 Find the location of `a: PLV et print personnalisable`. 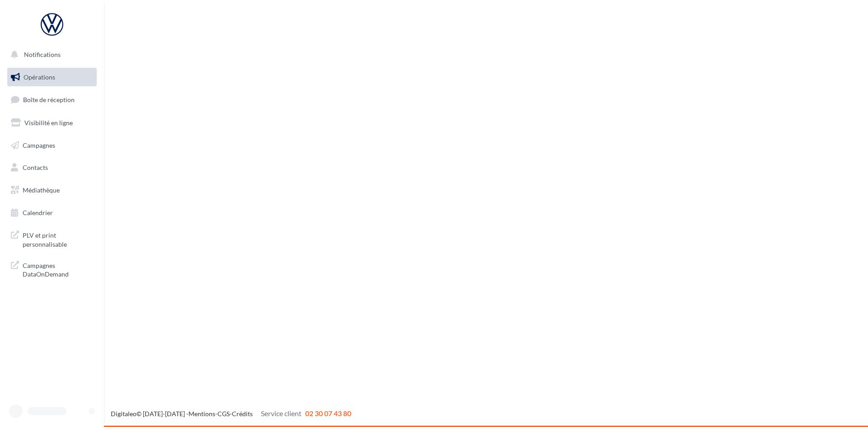

a: PLV et print personnalisable is located at coordinates (52, 239).